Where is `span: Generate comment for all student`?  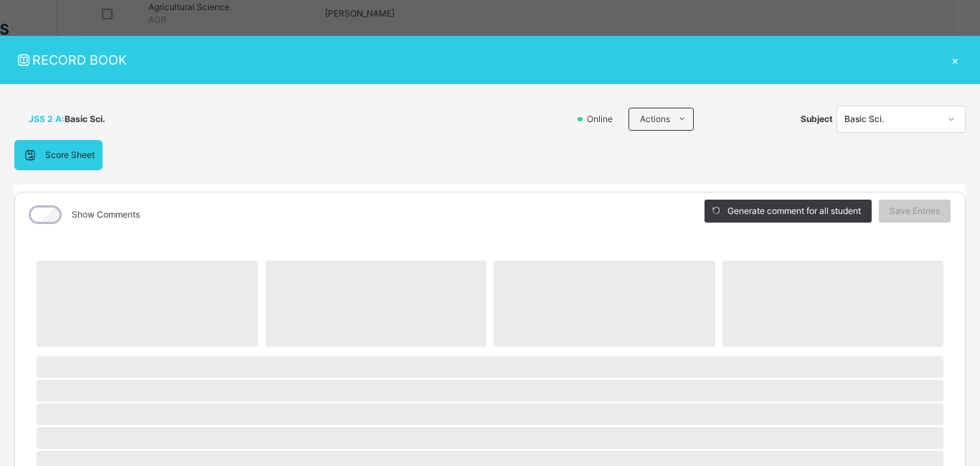
span: Generate comment for all student is located at coordinates (795, 211).